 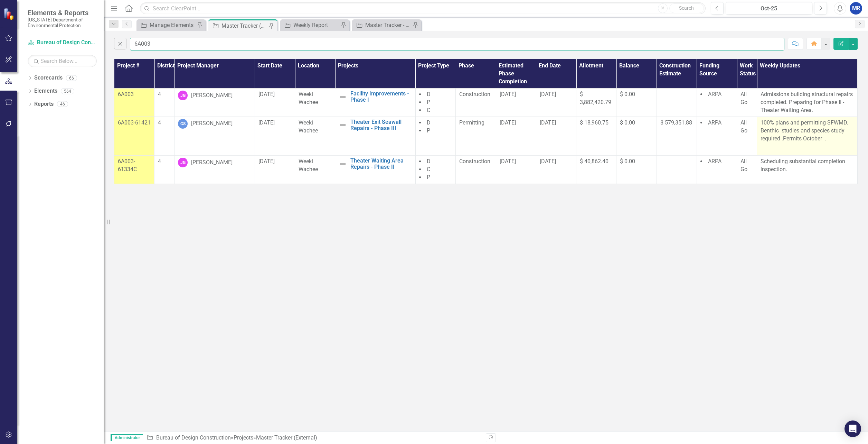 What do you see at coordinates (62, 61) in the screenshot?
I see `input: Search Below...` at bounding box center [62, 61].